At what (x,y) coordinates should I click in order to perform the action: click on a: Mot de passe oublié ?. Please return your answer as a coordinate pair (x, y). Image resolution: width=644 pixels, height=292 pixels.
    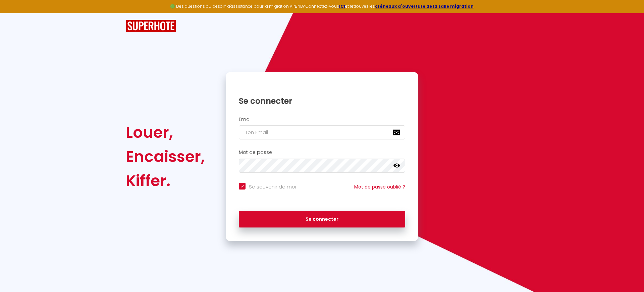
    Looking at the image, I should click on (380, 187).